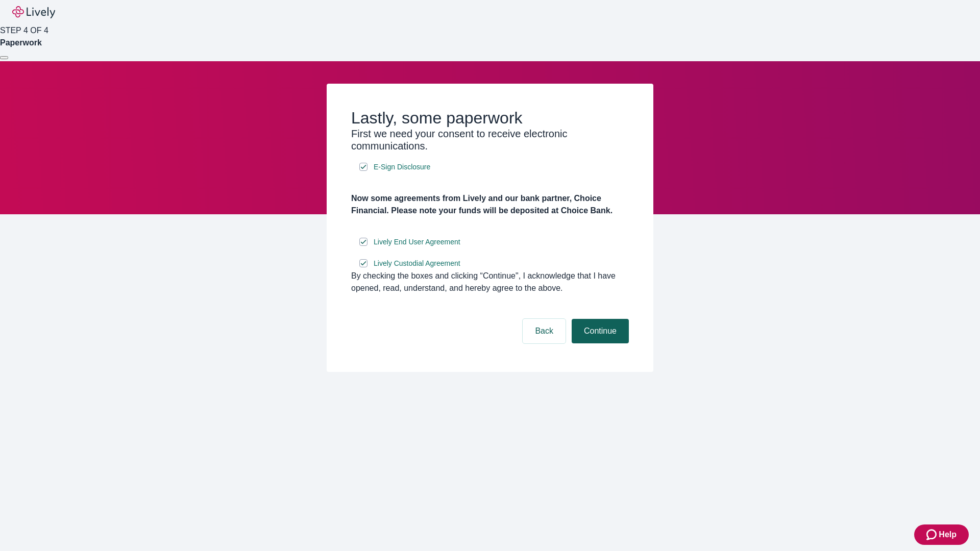 This screenshot has width=980, height=551. I want to click on span: Lively Custodial Agreement, so click(418, 263).